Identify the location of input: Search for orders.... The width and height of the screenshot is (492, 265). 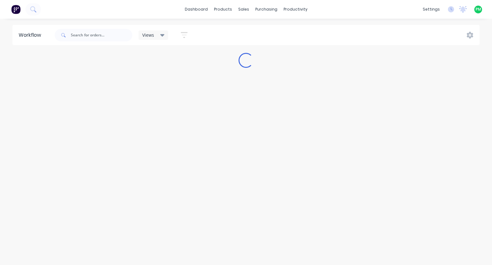
(102, 35).